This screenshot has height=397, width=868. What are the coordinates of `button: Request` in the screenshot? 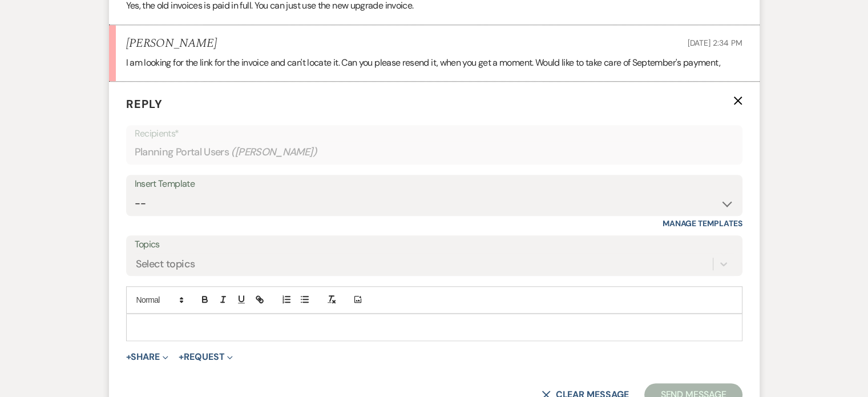 It's located at (205, 357).